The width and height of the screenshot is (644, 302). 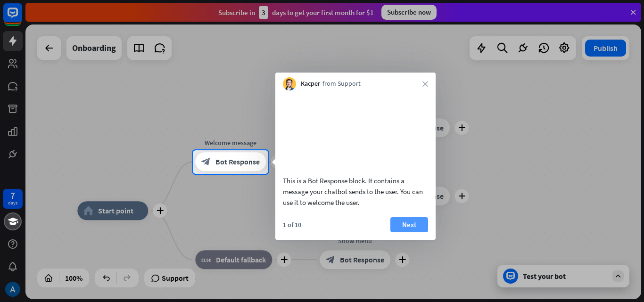 What do you see at coordinates (310, 84) in the screenshot?
I see `span: Kacper` at bounding box center [310, 84].